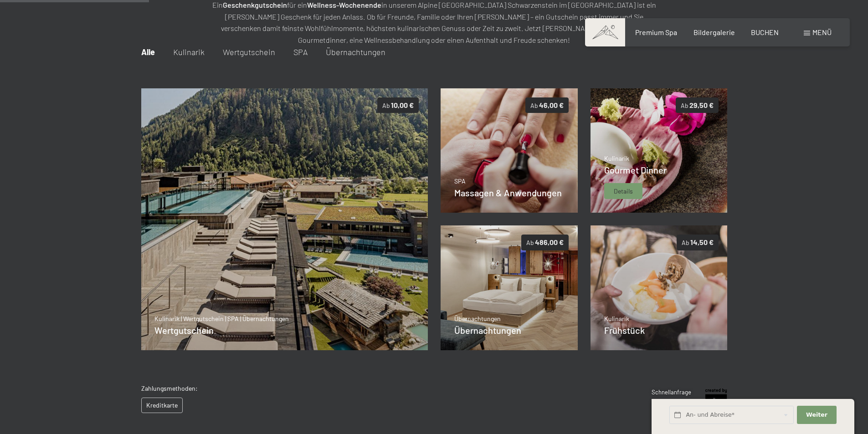  What do you see at coordinates (714, 32) in the screenshot?
I see `a: Bildergalerie` at bounding box center [714, 32].